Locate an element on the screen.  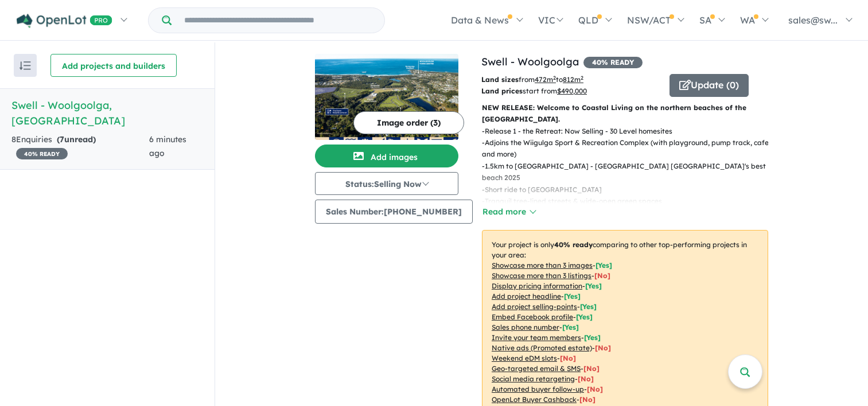
span: 6 minutes ago is located at coordinates (167, 147).